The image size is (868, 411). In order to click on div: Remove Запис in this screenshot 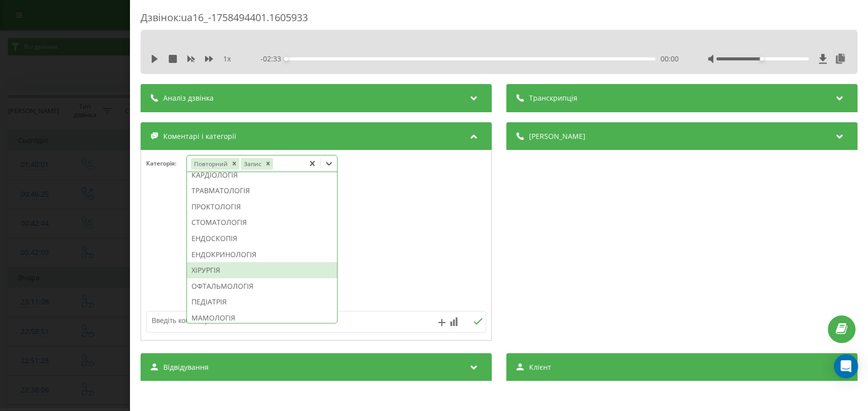, I will do `click(268, 163)`.